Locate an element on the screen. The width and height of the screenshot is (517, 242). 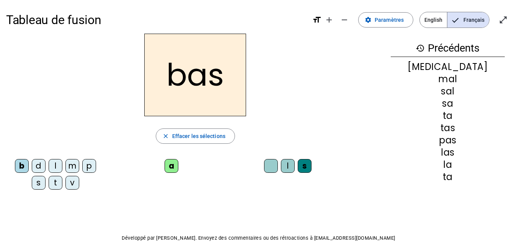
div: t is located at coordinates (56, 183).